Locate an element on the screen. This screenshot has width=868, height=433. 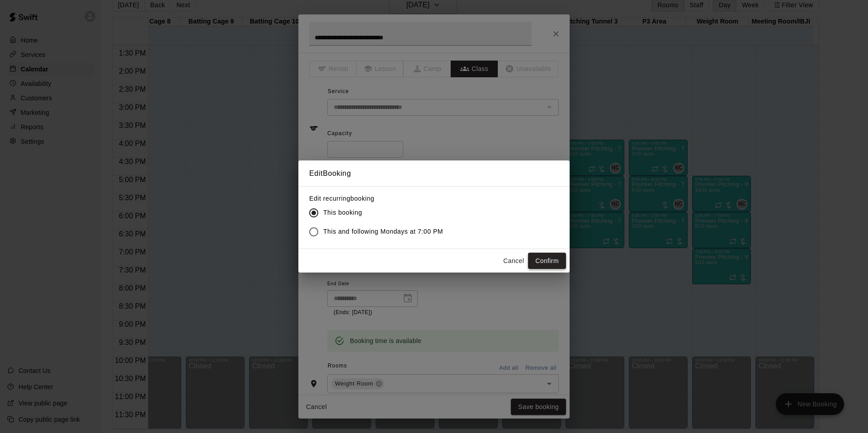
h2: Edit Booking is located at coordinates (434, 174).